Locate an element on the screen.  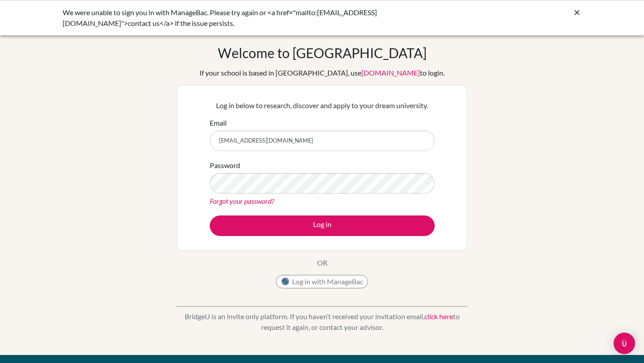
p: OR is located at coordinates (322, 263).